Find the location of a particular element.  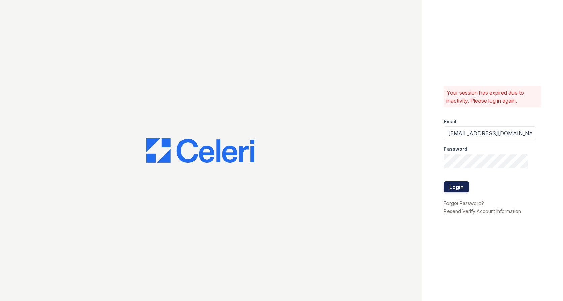

a: Forgot Password? is located at coordinates (464, 203).